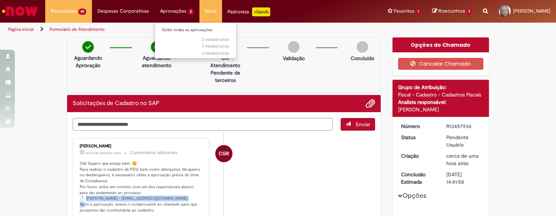  I want to click on div: Grupo de Atribuição:, so click(441, 87).